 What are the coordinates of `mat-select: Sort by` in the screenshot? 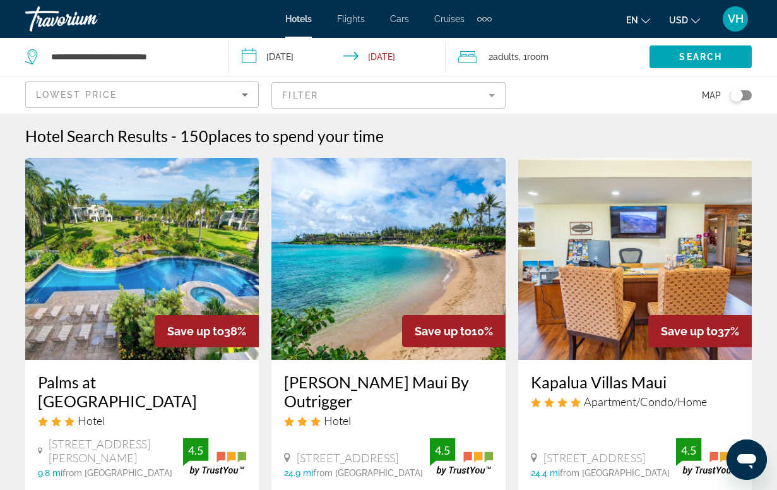 It's located at (142, 95).